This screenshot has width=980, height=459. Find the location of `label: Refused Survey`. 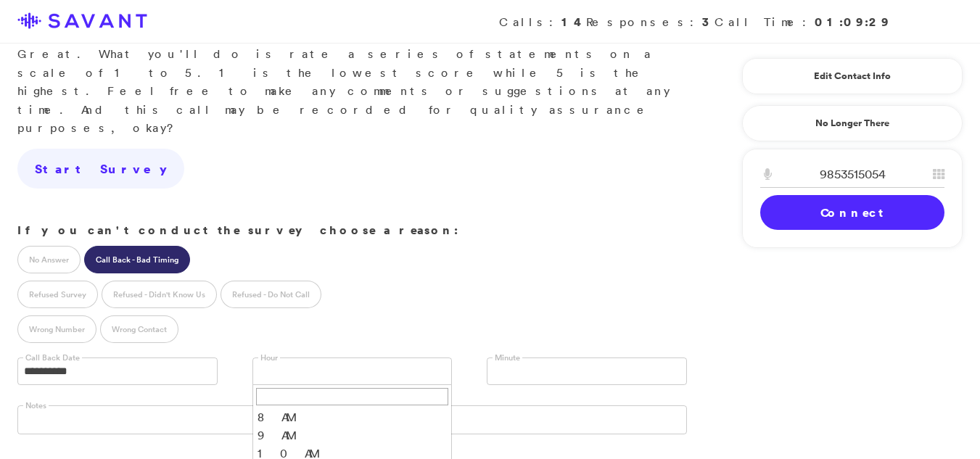

label: Refused Survey is located at coordinates (57, 294).